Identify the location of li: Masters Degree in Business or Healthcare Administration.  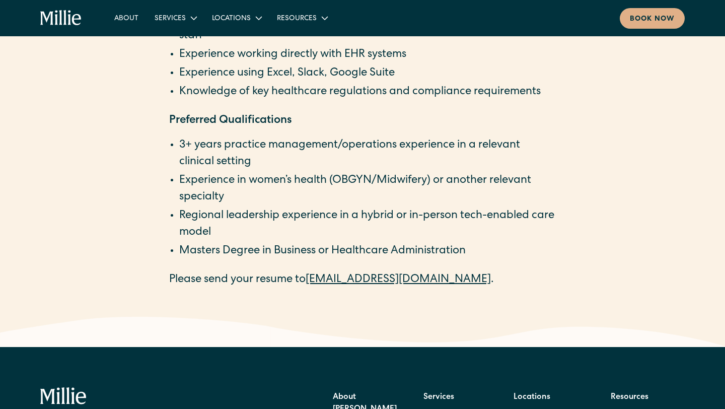
(368, 251).